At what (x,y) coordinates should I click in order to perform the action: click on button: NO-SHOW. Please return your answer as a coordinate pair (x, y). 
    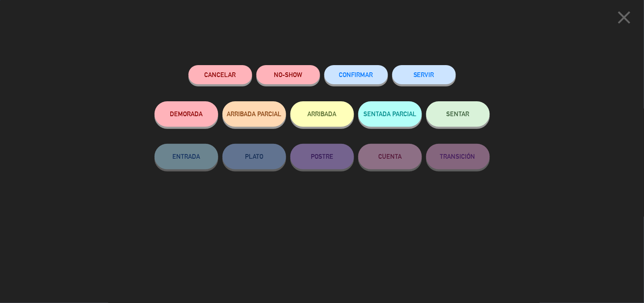
    Looking at the image, I should click on (288, 74).